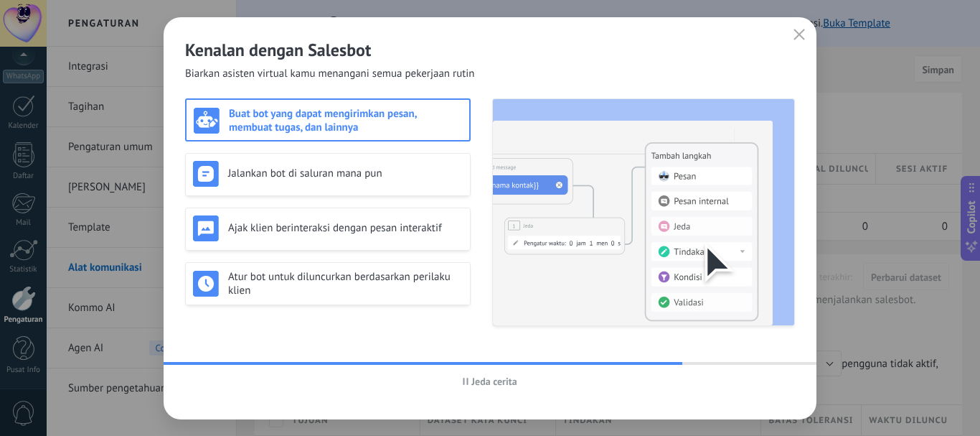 This screenshot has height=436, width=980. I want to click on span: Biarkan asisten virtual kamu menangani semua pekerjaan rutin, so click(330, 74).